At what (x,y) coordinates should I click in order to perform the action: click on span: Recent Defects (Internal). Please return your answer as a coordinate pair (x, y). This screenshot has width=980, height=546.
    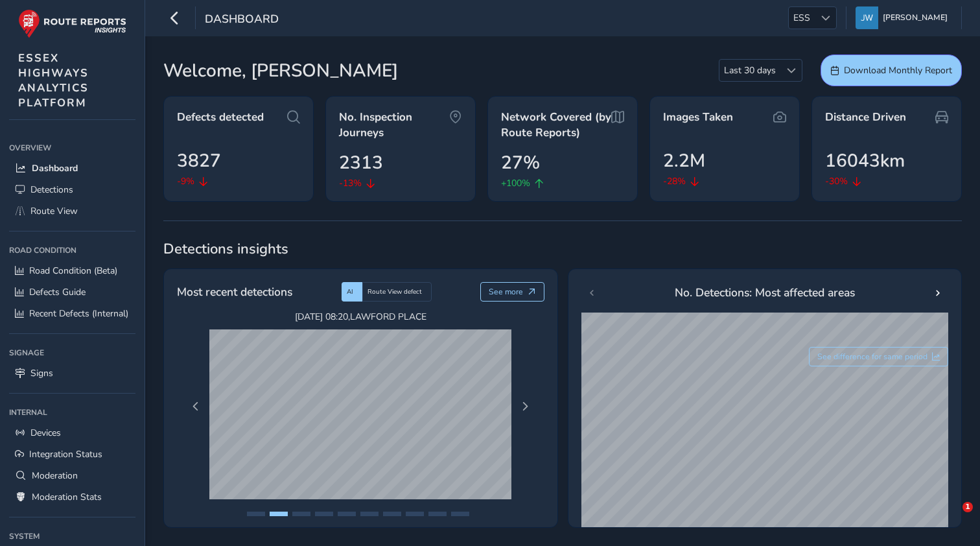
    Looking at the image, I should click on (78, 313).